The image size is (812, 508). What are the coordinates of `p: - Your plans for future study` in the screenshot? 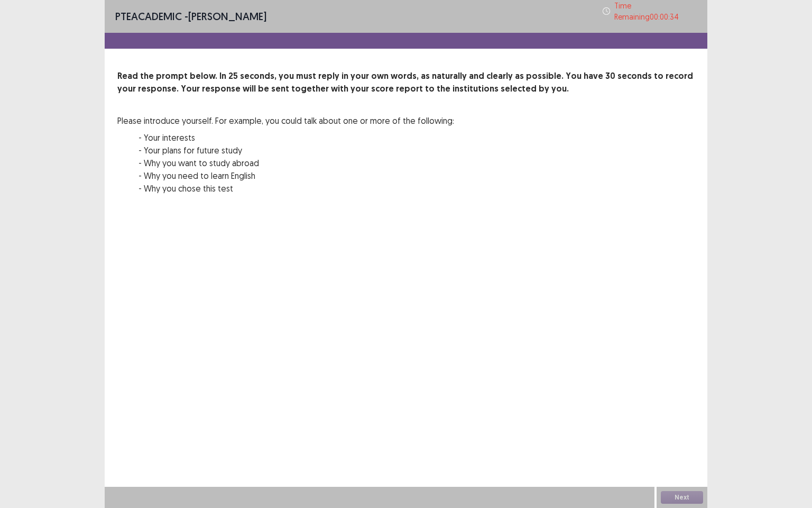 It's located at (296, 150).